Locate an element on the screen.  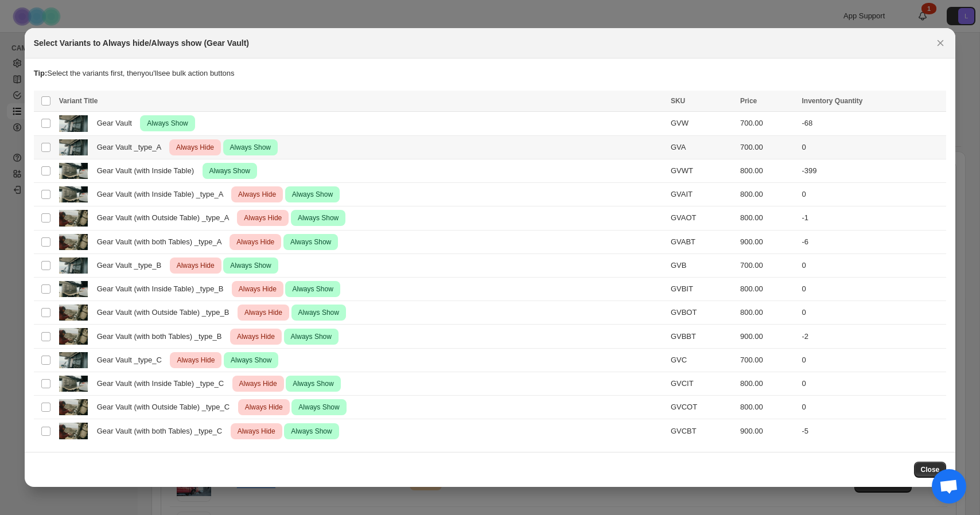
td: GVBIT is located at coordinates (702, 289).